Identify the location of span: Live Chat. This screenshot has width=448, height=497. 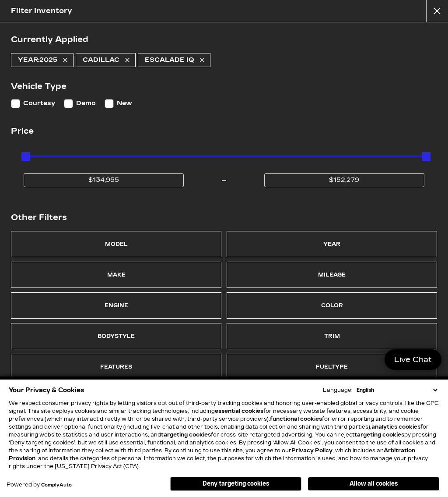
(414, 359).